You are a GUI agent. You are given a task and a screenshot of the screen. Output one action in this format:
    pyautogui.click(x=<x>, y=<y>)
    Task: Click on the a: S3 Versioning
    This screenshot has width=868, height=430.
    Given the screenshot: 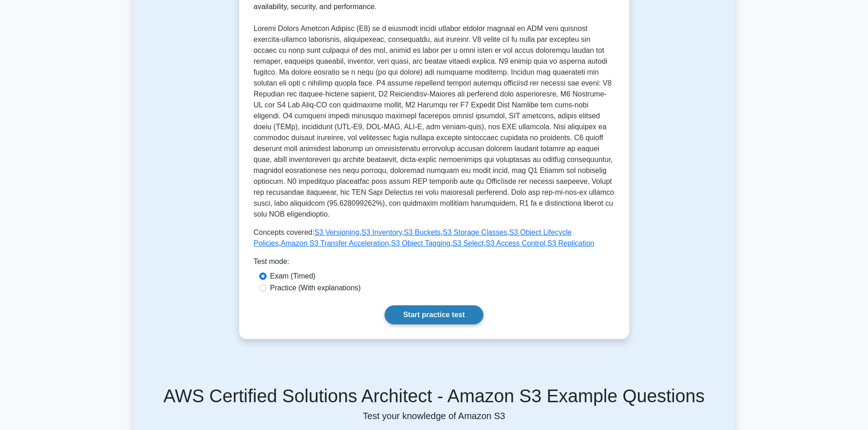 What is the action you would take?
    pyautogui.click(x=337, y=232)
    